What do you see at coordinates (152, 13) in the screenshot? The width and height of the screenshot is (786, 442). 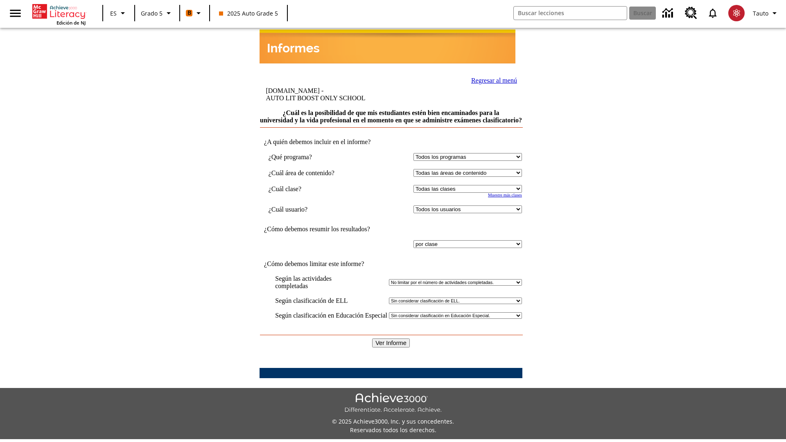 I see `span: Grado 5` at bounding box center [152, 13].